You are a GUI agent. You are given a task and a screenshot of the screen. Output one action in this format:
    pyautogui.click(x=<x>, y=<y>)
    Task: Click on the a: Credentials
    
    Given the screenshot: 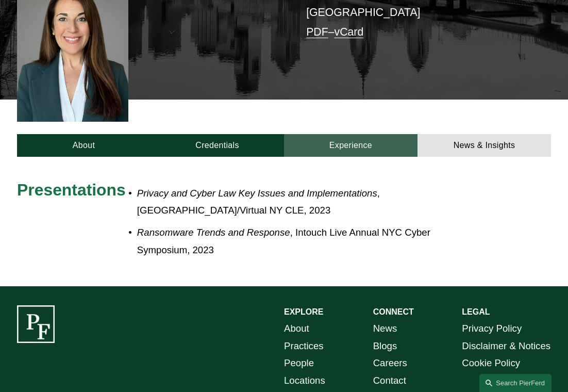 What is the action you would take?
    pyautogui.click(x=217, y=145)
    